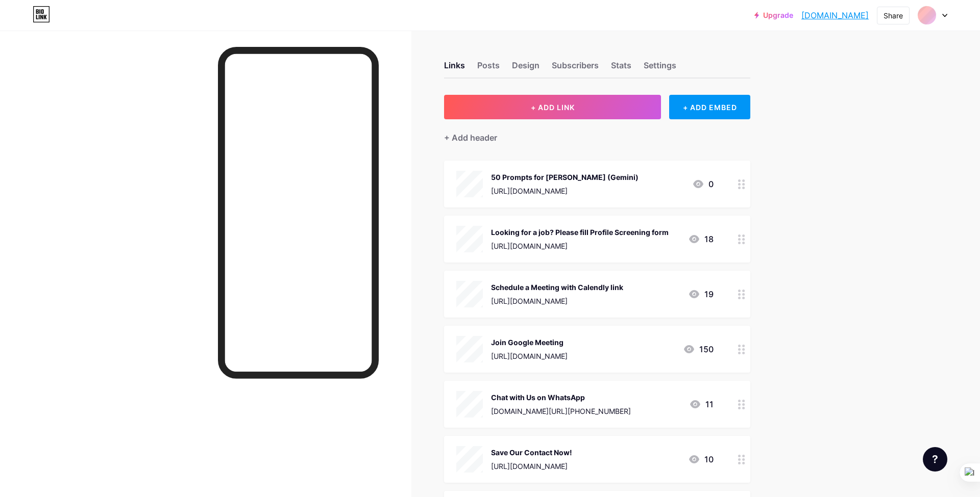 The image size is (980, 497). Describe the element at coordinates (893, 15) in the screenshot. I see `div: Share` at that location.